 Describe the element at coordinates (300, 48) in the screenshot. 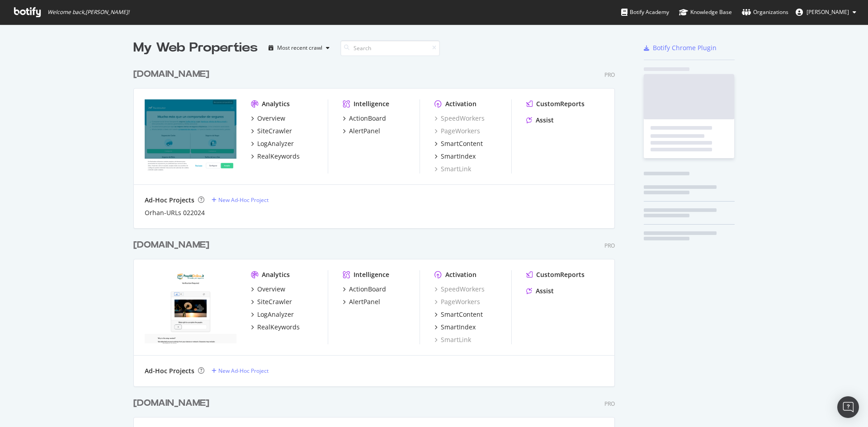

I see `div: Most recent crawl` at that location.